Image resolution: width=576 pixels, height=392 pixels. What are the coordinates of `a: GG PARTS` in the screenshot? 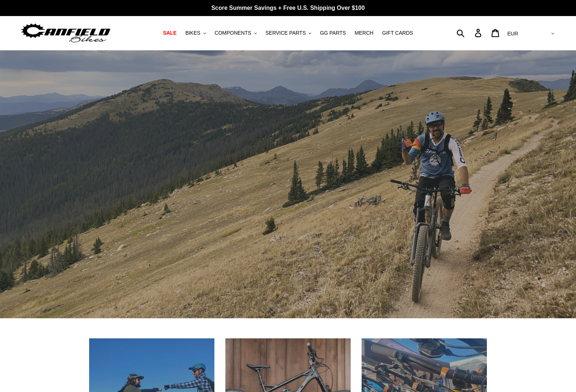 It's located at (333, 33).